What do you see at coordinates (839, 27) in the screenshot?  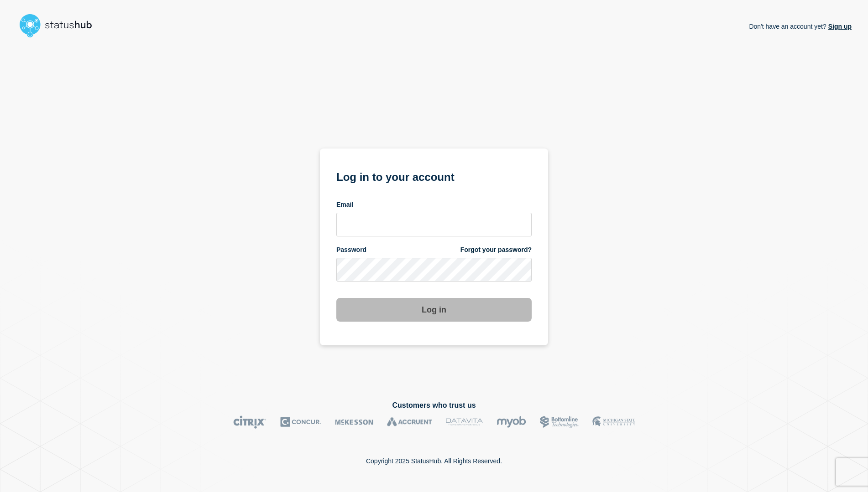 I see `a: Sign up` at bounding box center [839, 27].